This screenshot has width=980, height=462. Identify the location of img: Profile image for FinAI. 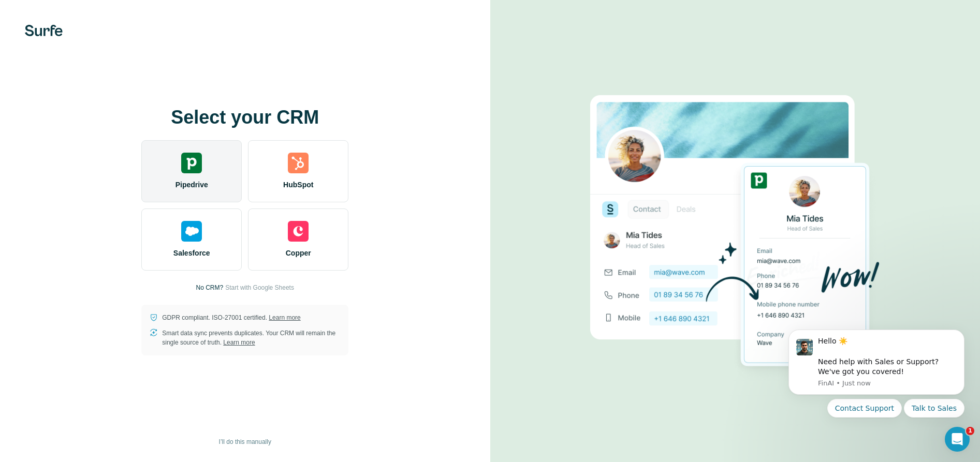
(32, 30).